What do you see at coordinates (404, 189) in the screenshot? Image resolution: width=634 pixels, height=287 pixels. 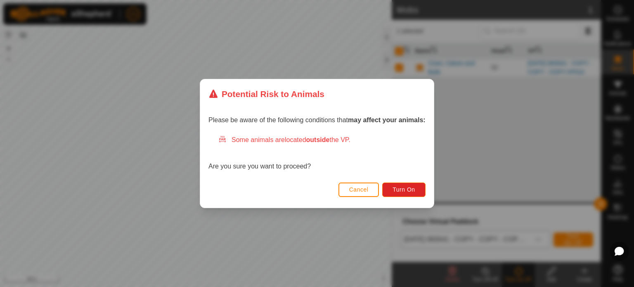 I see `button: Turn On` at bounding box center [404, 189].